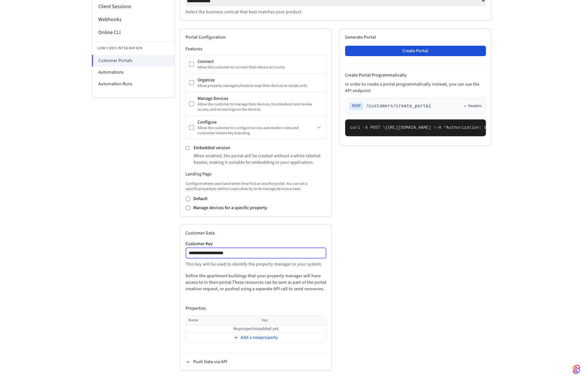  Describe the element at coordinates (399, 106) in the screenshot. I see `span: /customers/create_portal` at that location.